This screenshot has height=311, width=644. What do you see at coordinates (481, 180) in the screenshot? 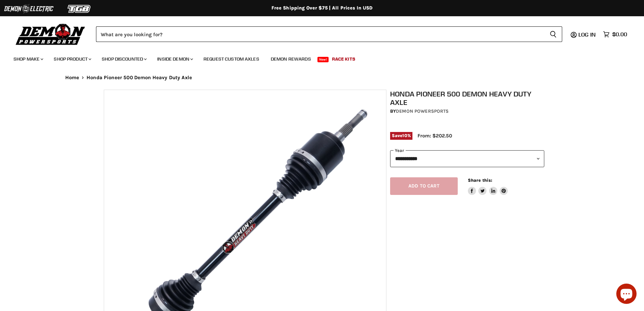
I see `span: Share this:` at bounding box center [481, 180].